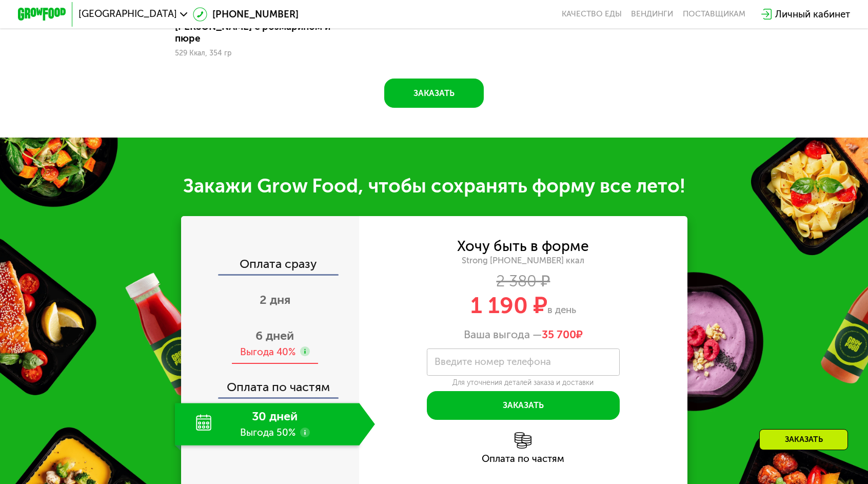  Describe the element at coordinates (558, 334) in the screenshot. I see `span: 35 700` at that location.